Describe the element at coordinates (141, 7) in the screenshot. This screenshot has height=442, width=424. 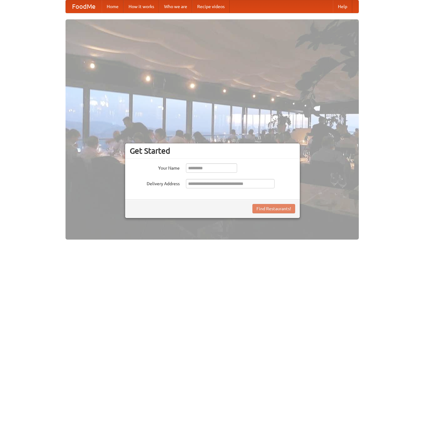
I see `a: How it works` at that location.